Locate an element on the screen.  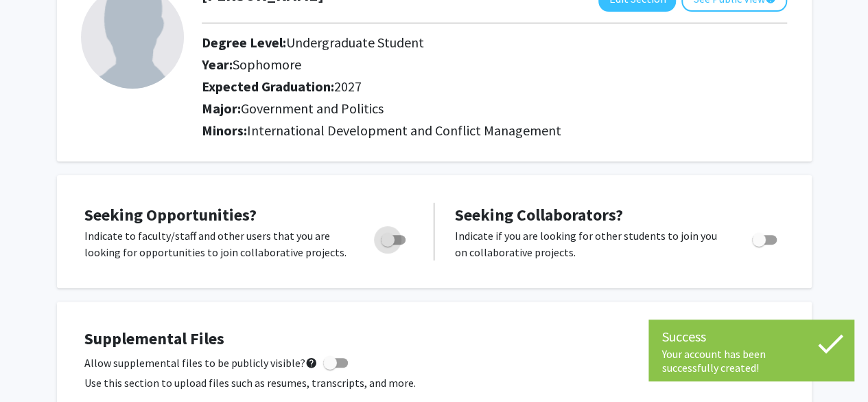
span: Seeking Opportunities? is located at coordinates (170, 214).